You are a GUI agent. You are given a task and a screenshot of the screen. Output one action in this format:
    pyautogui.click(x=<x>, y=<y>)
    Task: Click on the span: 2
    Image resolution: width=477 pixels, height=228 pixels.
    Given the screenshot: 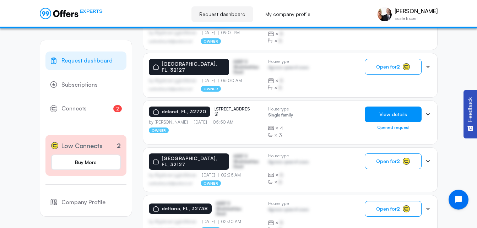 What is the action you would take?
    pyautogui.click(x=118, y=109)
    